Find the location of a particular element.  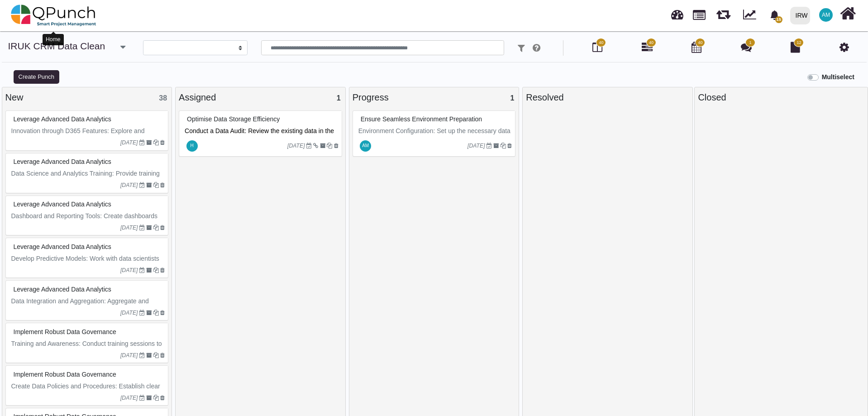

span: #83080 is located at coordinates (64, 374).